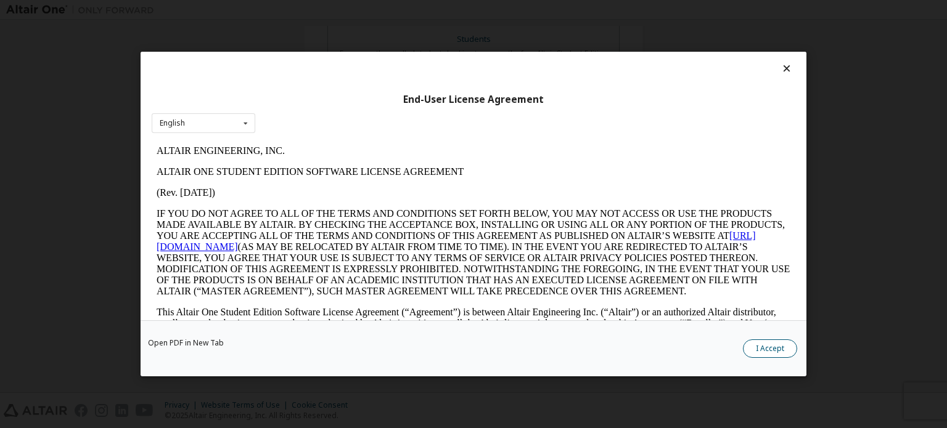 The image size is (947, 428). What do you see at coordinates (322, 31) in the screenshot?
I see `p: ALTAIR ONE STUDENT EDITION SOFTWARE LICENSE AGREEMENT` at bounding box center [322, 31].